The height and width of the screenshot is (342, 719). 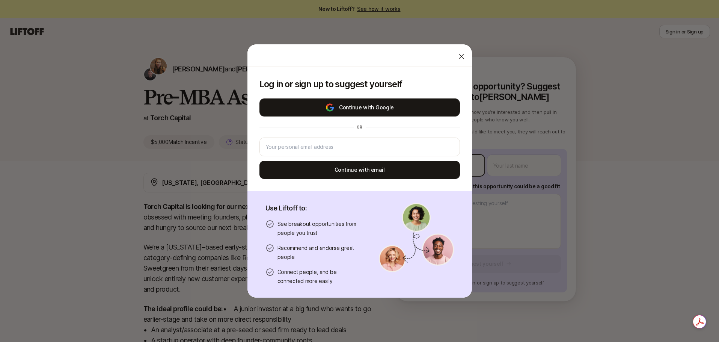 I want to click on p: Recommend and endorse great people, so click(x=319, y=252).